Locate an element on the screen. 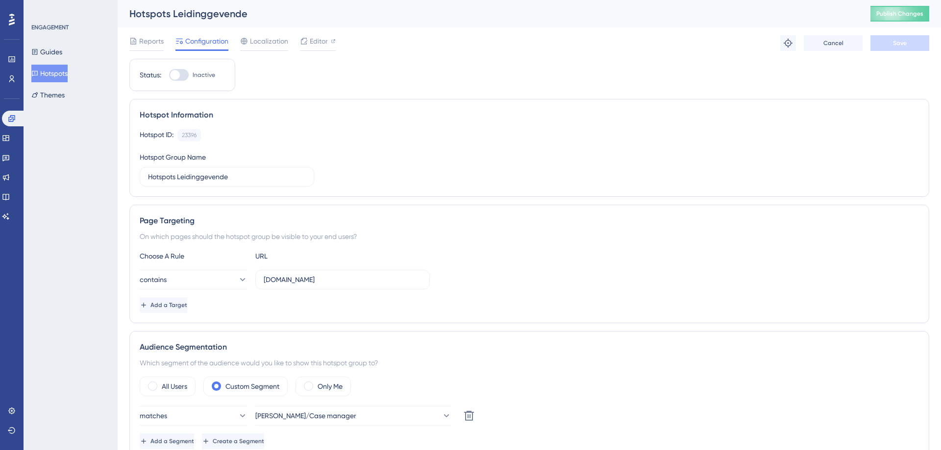 The width and height of the screenshot is (941, 450). div: Hotspot Information is located at coordinates (529, 115).